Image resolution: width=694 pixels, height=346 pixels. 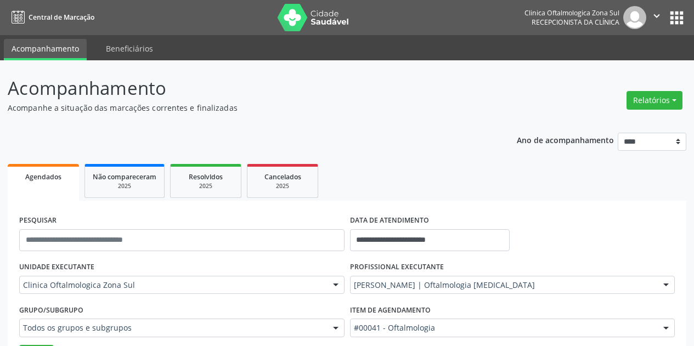 What do you see at coordinates (61, 17) in the screenshot?
I see `span: Central de Marcação` at bounding box center [61, 17].